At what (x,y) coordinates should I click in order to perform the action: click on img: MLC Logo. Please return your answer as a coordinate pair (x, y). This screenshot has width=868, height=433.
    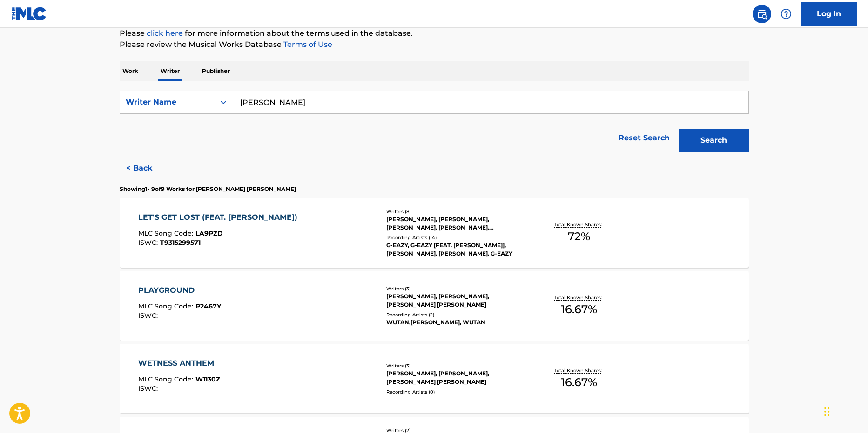
    Looking at the image, I should click on (29, 14).